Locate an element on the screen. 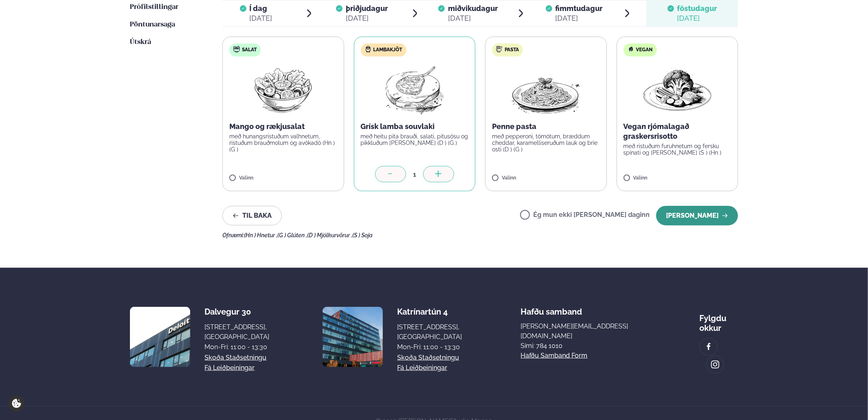 This screenshot has height=420, width=868. img: Lamb.svg is located at coordinates (369, 49).